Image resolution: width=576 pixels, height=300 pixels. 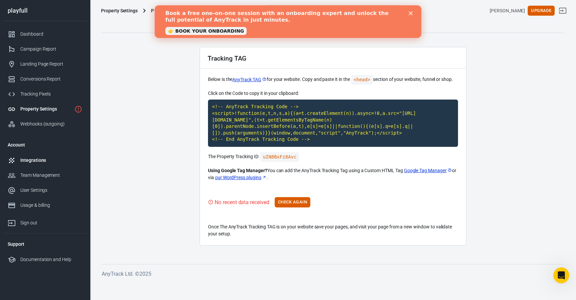 What do you see at coordinates (333, 93) in the screenshot?
I see `p: Click on the Code to copy it in your clipboard:` at bounding box center [333, 93].